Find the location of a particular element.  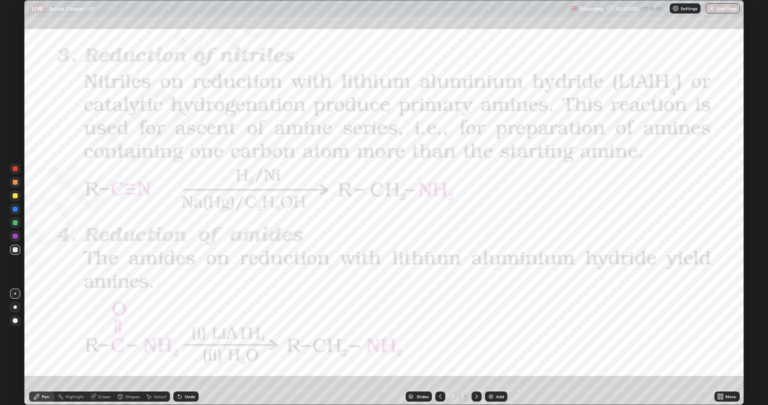

p: Settings is located at coordinates (688, 8).